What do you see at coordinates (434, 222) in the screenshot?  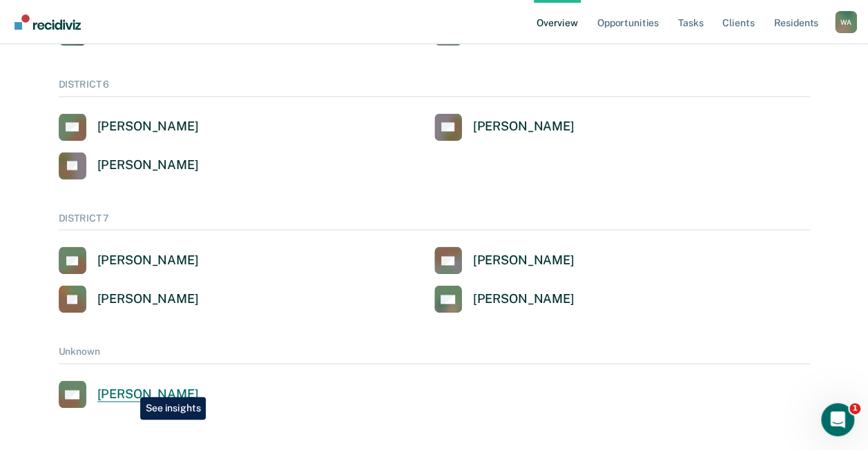 I see `div: DISTRICT 7` at bounding box center [434, 222].